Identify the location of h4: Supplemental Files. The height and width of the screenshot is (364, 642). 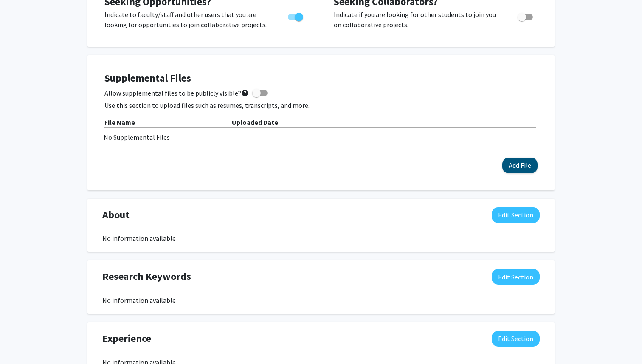
(321, 78).